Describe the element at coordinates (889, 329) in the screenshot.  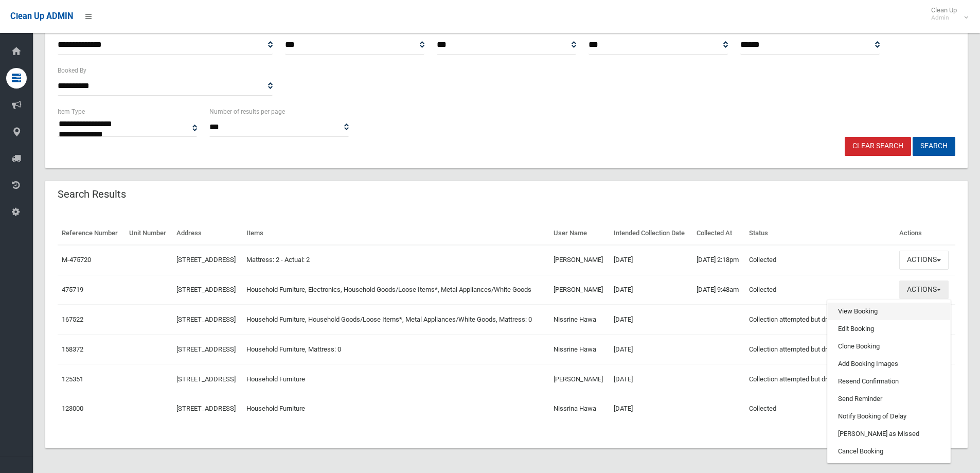
I see `a: Edit Booking` at that location.